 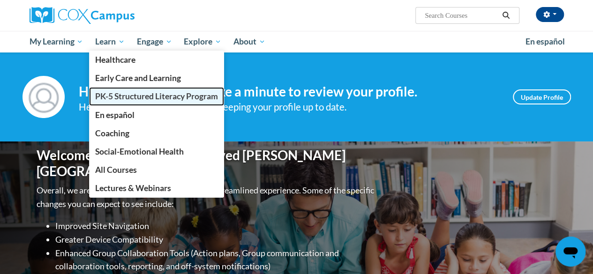 What do you see at coordinates (82, 15) in the screenshot?
I see `img: Cox Campus` at bounding box center [82, 15].